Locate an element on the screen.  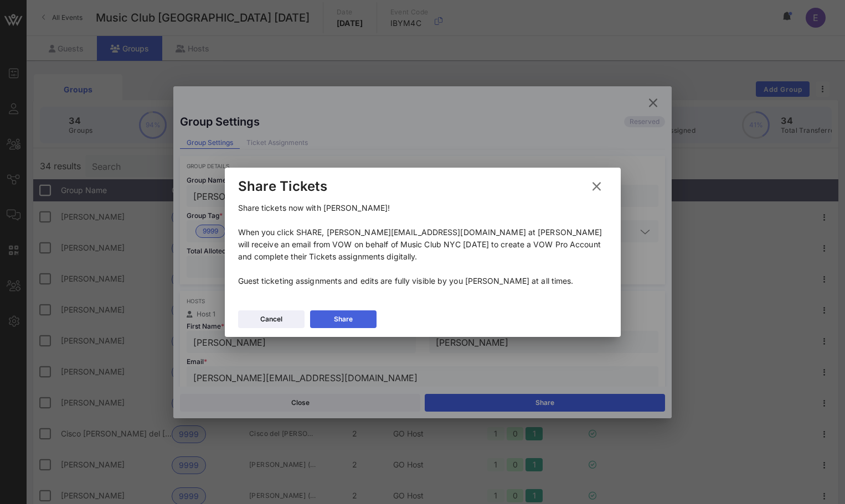
div: Share is located at coordinates (344, 319).